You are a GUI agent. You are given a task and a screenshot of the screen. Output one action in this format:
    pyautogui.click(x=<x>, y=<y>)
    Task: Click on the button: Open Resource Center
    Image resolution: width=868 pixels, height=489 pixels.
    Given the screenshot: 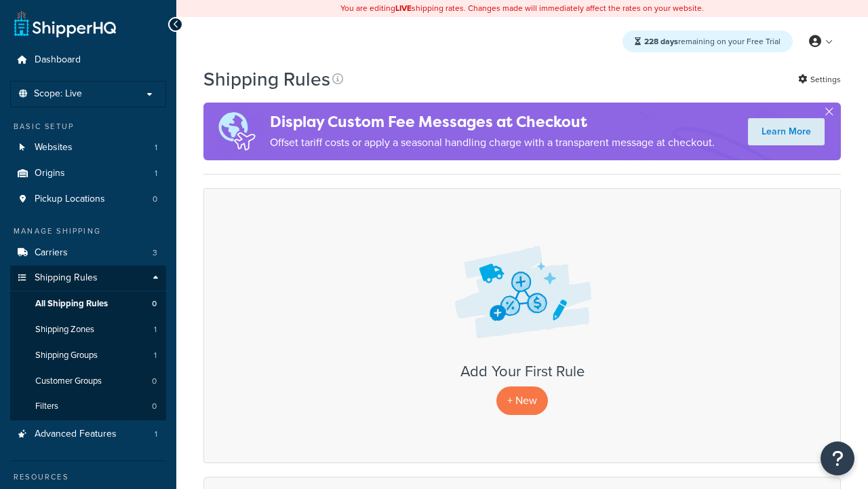 What is the action you would take?
    pyautogui.click(x=838, y=458)
    